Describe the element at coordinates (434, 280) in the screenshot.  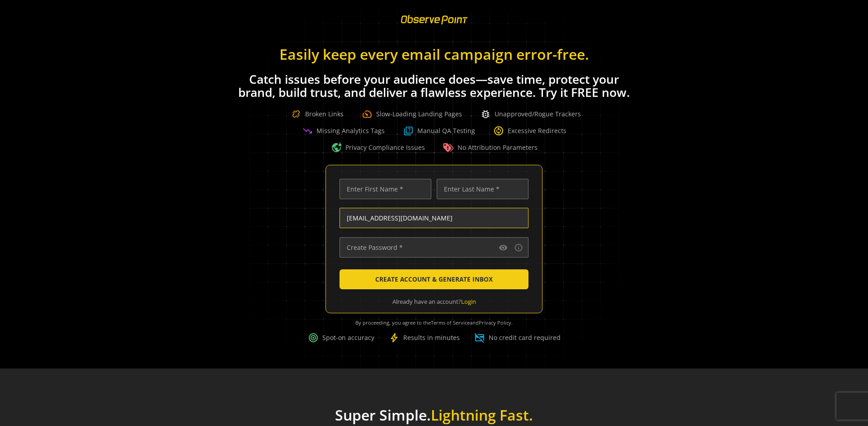
I see `button: CREATE ACCOUNT & GENERATE INBOX` at that location.